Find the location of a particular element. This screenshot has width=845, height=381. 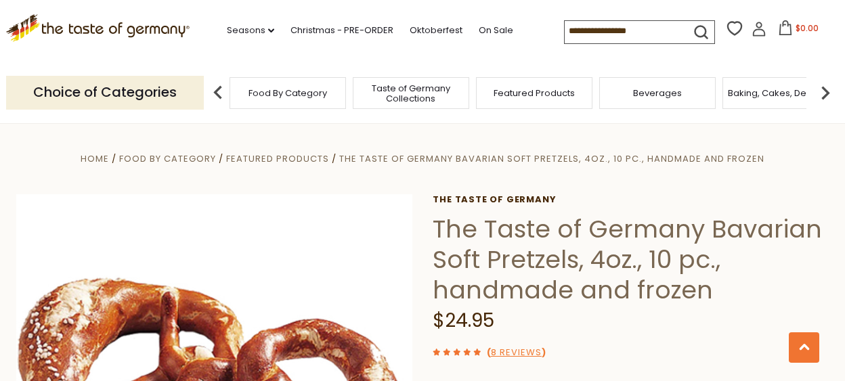

h1: The Taste of Germany Bavarian Soft Pretzels, 4oz., 10 pc., handmade and frozen is located at coordinates (630, 259).